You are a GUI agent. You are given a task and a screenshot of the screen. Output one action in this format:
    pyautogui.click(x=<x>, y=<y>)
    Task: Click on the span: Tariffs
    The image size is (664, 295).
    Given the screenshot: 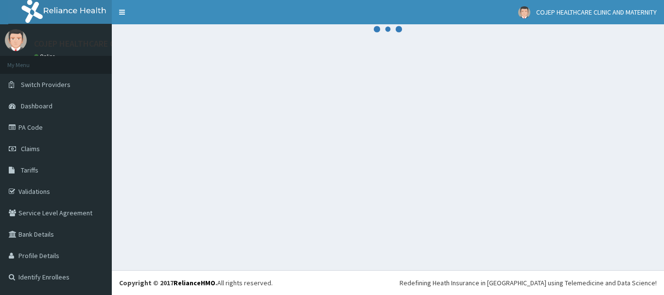 What is the action you would take?
    pyautogui.click(x=30, y=170)
    